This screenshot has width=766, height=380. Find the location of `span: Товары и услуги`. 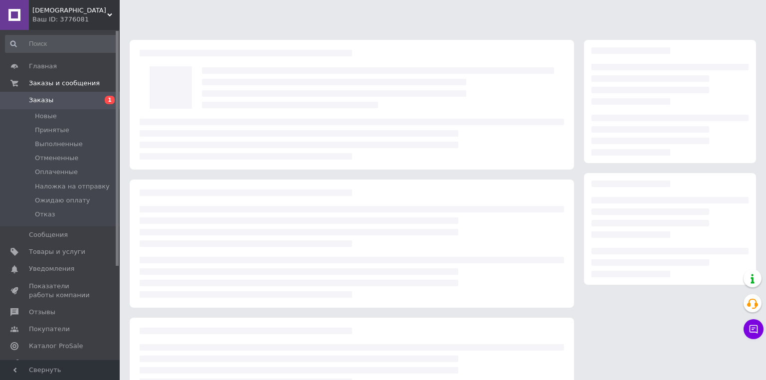

span: Товары и услуги is located at coordinates (57, 252).